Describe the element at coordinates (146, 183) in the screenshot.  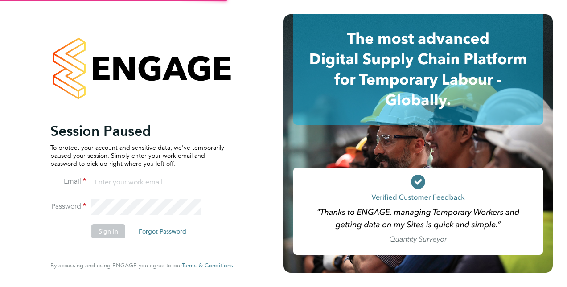
I see `input: Enter your work email...` at that location.